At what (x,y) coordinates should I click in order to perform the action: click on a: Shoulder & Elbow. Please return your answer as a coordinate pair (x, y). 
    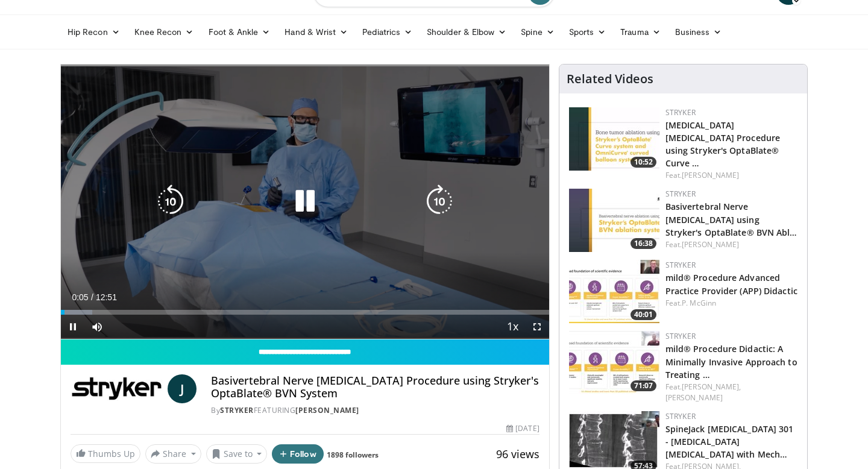
    Looking at the image, I should click on (467, 32).